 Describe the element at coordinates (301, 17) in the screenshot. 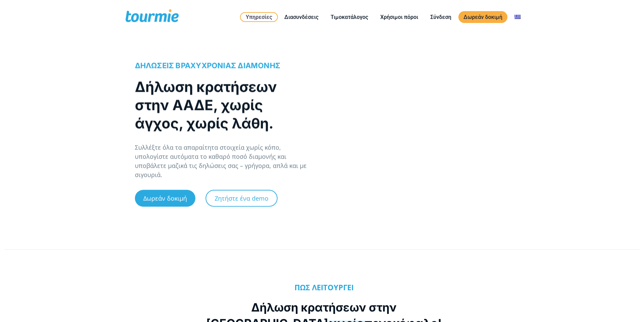

I see `a: Διασυνδέσεις` at that location.